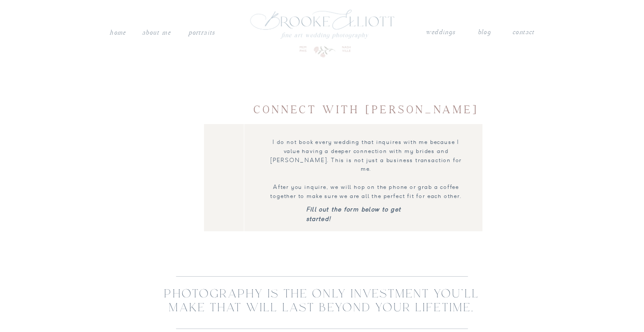 This screenshot has width=644, height=332. Describe the element at coordinates (484, 33) in the screenshot. I see `nav: blog` at that location.